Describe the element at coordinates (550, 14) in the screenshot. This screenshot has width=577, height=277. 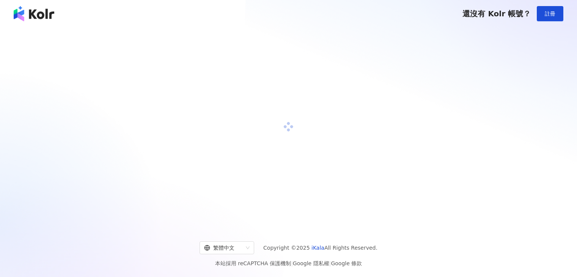
I see `button: 註冊` at that location.